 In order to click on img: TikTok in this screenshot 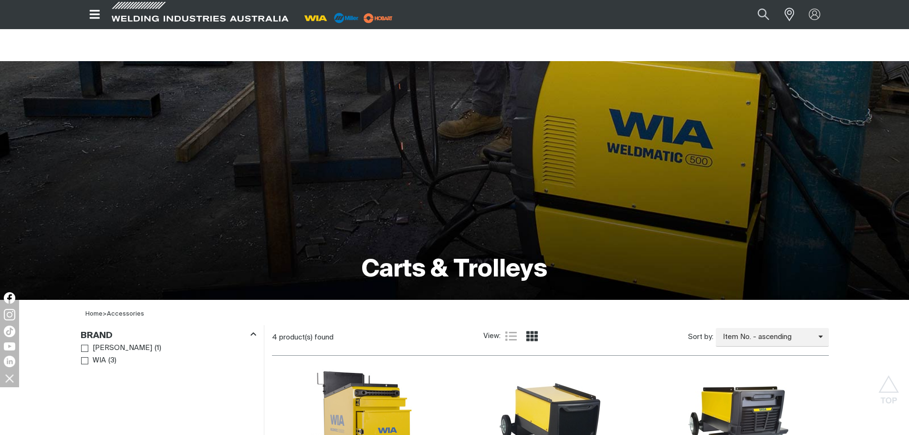, I will do `click(10, 331)`.